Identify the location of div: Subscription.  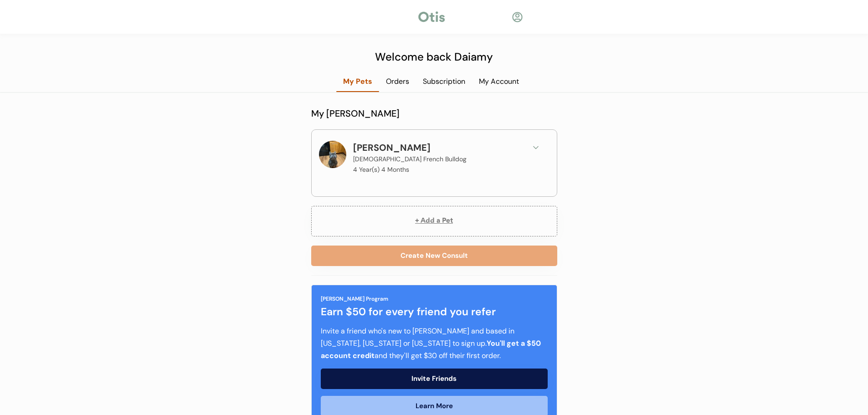
(444, 81).